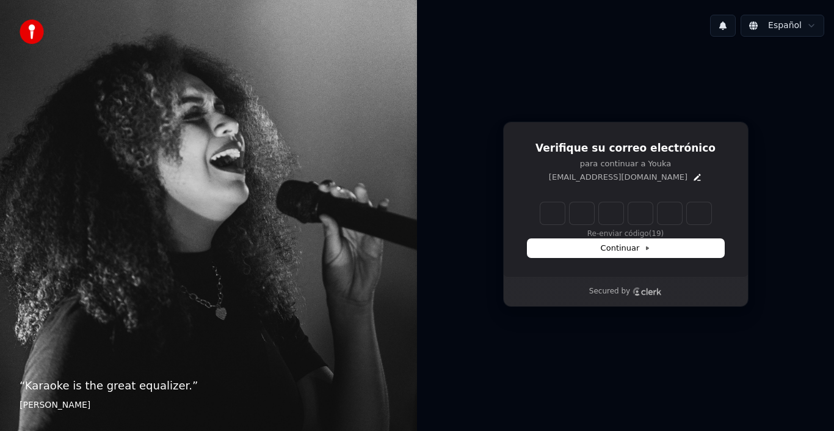 The image size is (834, 431). I want to click on input: Enter verification code, so click(626, 213).